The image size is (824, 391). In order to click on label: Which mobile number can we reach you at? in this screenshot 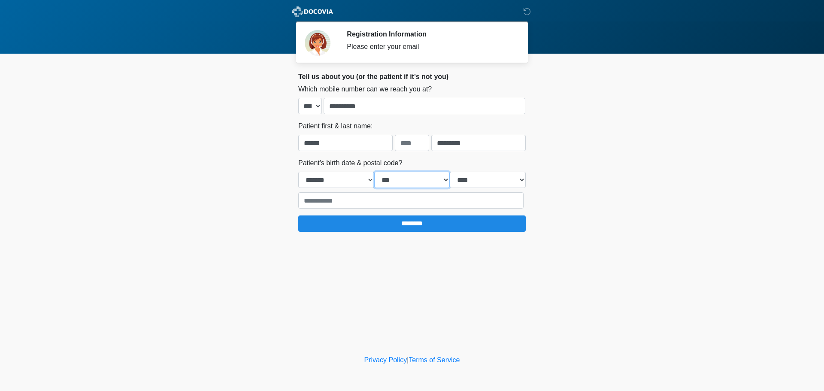, I will do `click(365, 89)`.